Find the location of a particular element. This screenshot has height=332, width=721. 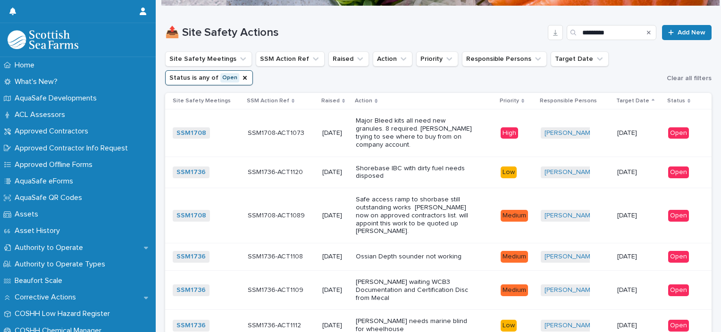

p: Approved Offline Forms is located at coordinates (55, 165).